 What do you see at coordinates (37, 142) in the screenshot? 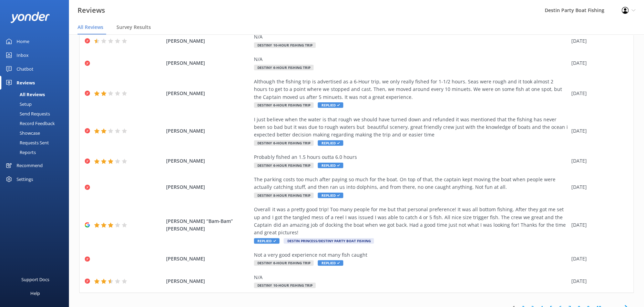
I see `a: Requests Sent` at bounding box center [37, 142].